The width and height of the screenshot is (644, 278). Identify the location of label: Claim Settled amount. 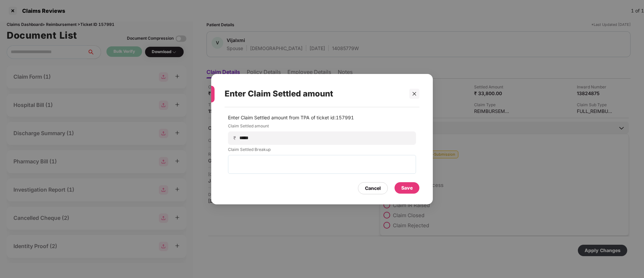
(322, 127).